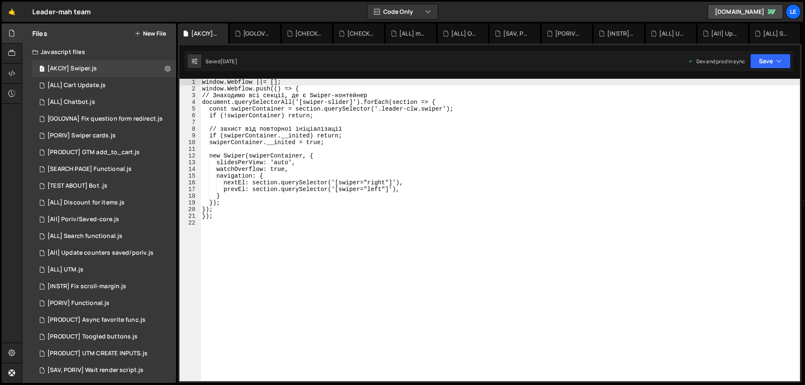 This screenshot has width=805, height=385. What do you see at coordinates (190, 102) in the screenshot?
I see `div: 4` at bounding box center [190, 102].